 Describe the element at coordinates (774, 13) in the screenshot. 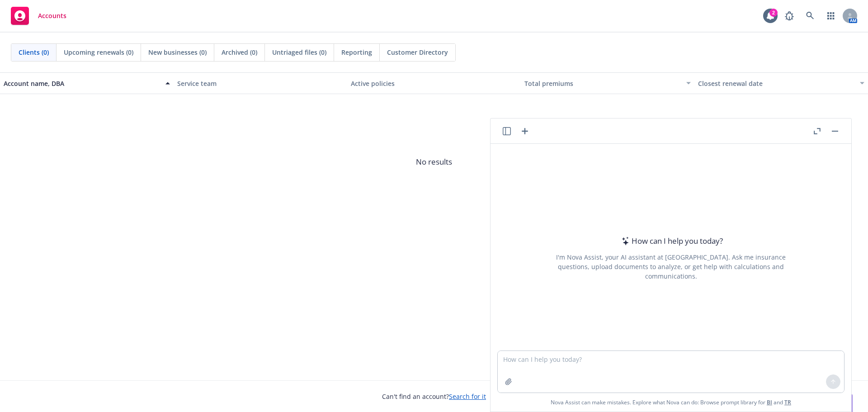

I see `div: 2` at that location.